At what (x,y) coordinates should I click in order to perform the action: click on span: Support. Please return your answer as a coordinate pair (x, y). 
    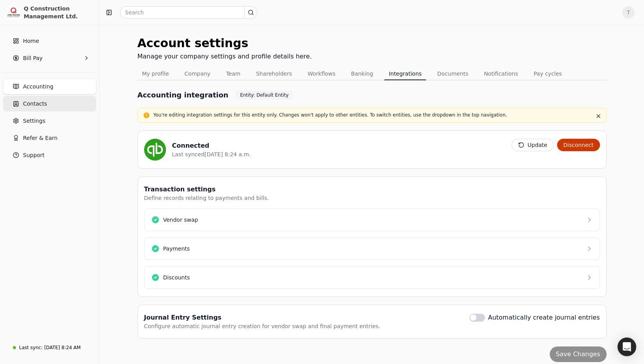
    Looking at the image, I should click on (33, 155).